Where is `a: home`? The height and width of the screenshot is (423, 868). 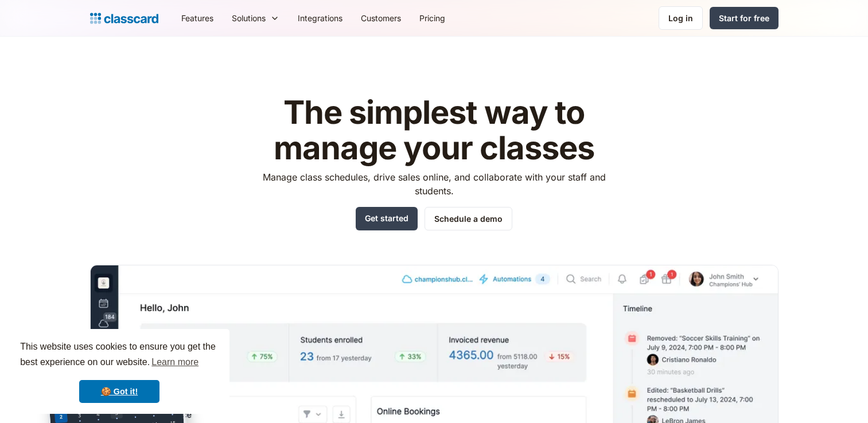
a: home is located at coordinates (124, 18).